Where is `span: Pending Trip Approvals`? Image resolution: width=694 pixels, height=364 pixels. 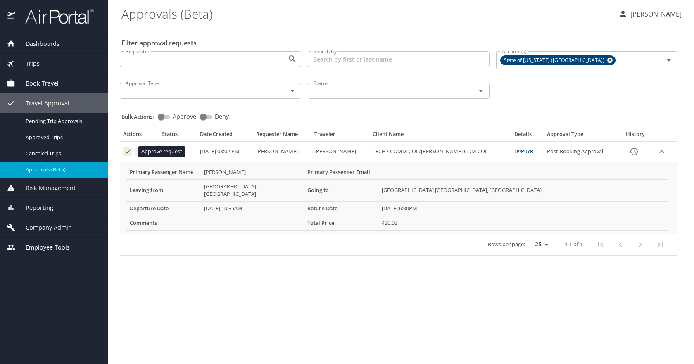 span: Pending Trip Approvals is located at coordinates (62, 121).